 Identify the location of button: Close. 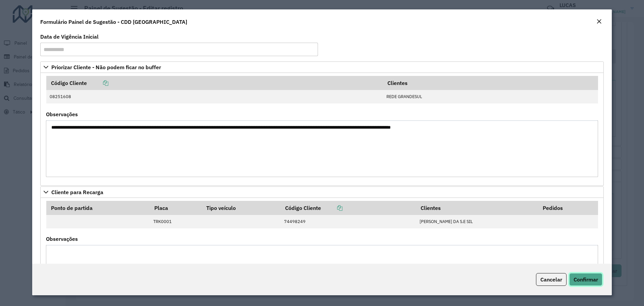
(599, 22).